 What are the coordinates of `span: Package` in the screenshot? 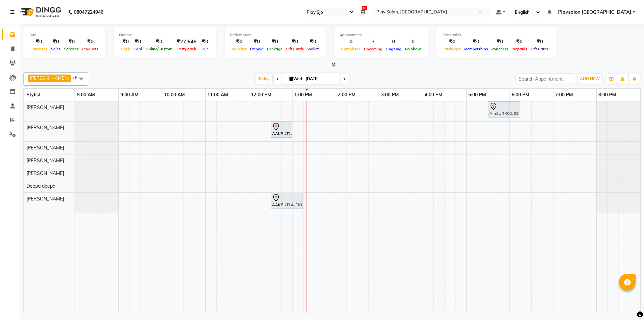 It's located at (275, 49).